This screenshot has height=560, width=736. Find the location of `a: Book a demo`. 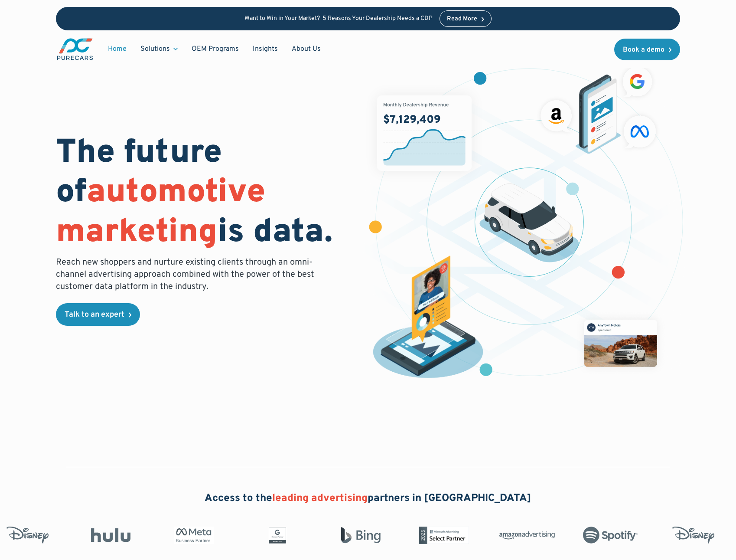

a: Book a demo is located at coordinates (647, 49).